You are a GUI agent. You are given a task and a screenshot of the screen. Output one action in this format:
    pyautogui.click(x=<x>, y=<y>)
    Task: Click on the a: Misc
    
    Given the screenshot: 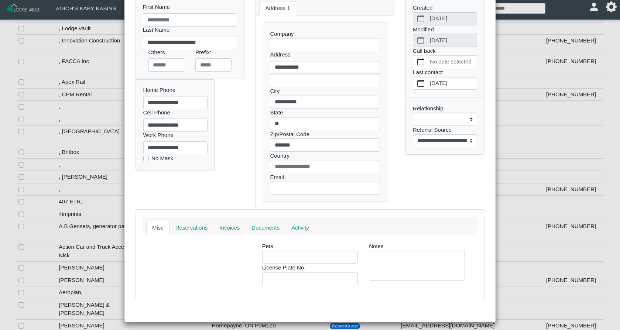 What is the action you would take?
    pyautogui.click(x=158, y=228)
    